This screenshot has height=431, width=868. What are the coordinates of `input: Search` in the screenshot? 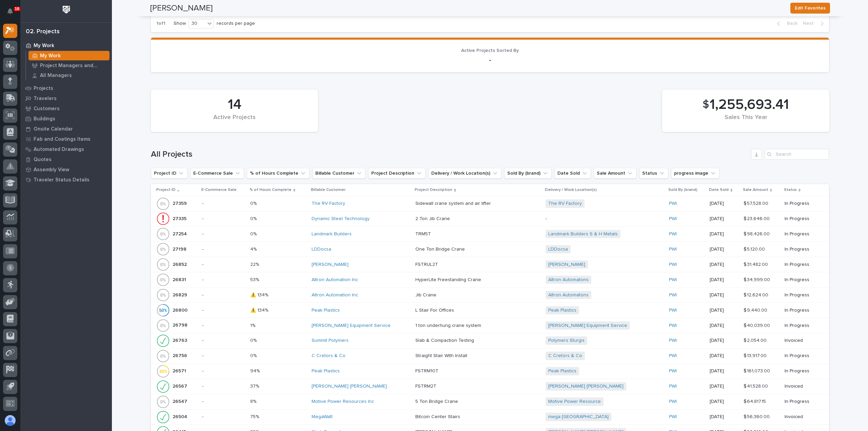 It's located at (797, 154).